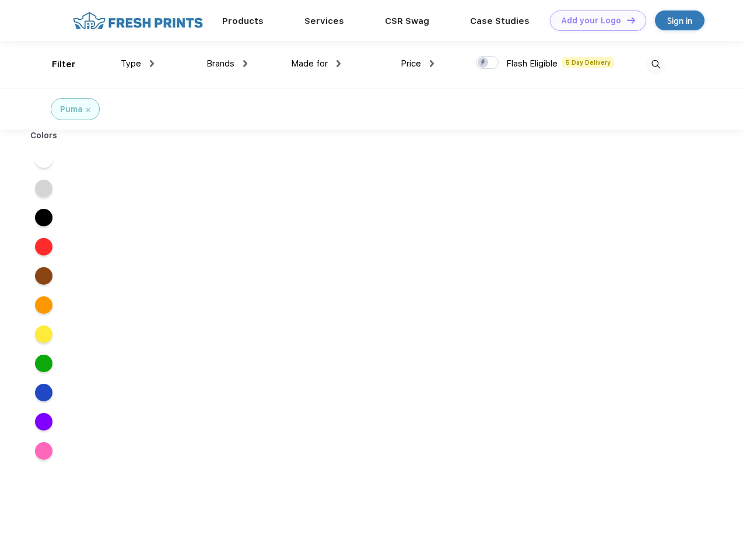  What do you see at coordinates (680, 20) in the screenshot?
I see `div: Sign in` at bounding box center [680, 20].